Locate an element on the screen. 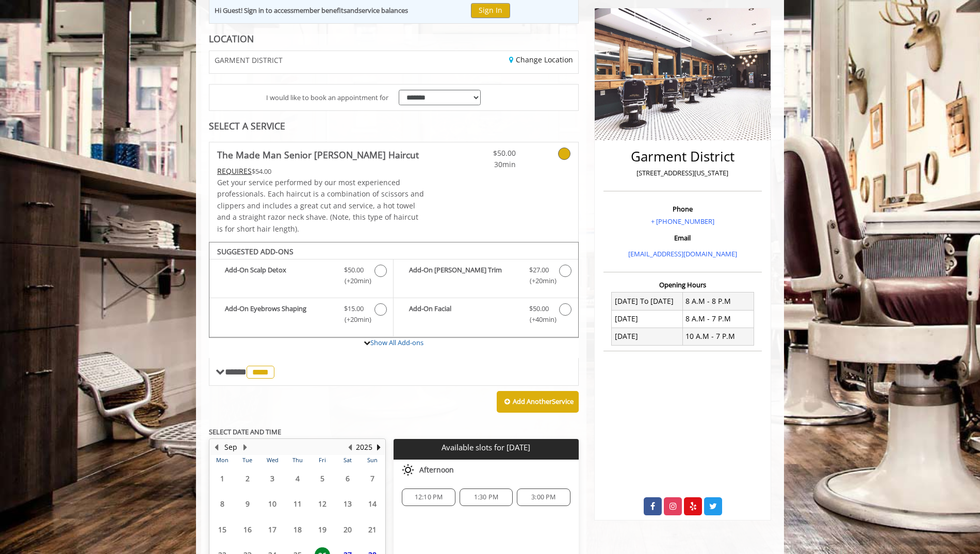 This screenshot has height=554, width=980. b: service balances is located at coordinates (383, 10).